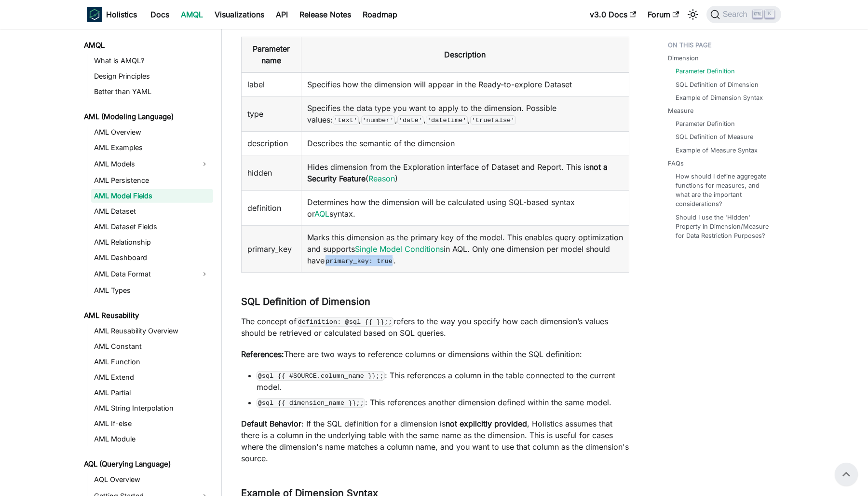  I want to click on code: definition: @sql {{ }};;, so click(344, 322).